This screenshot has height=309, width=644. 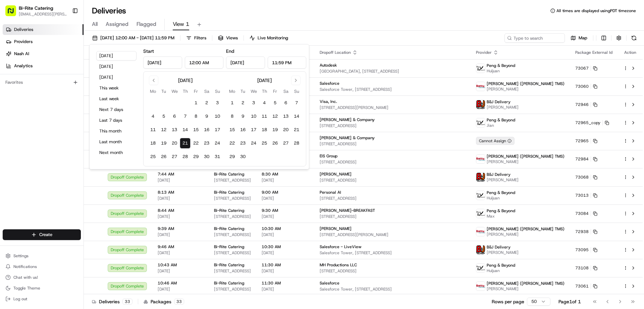 I want to click on span: Peng & Beyond, so click(x=501, y=66).